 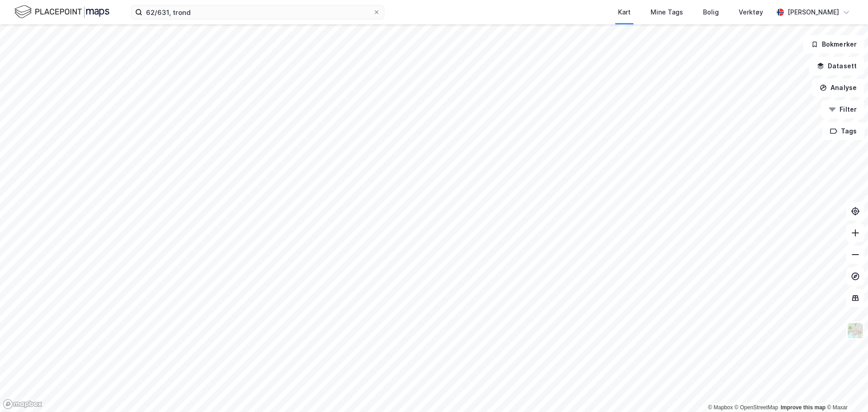 What do you see at coordinates (803, 407) in the screenshot?
I see `a: Improve this map` at bounding box center [803, 407].